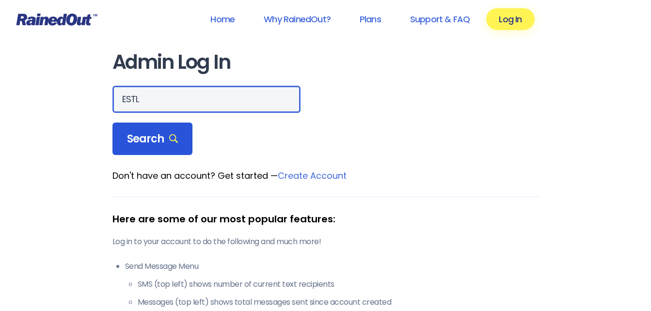 The image size is (651, 311). I want to click on input: Search Orgs…, so click(207, 99).